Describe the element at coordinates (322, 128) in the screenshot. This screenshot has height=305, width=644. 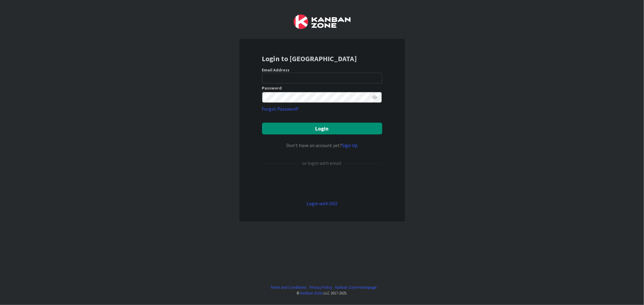
I see `button: Login` at that location.